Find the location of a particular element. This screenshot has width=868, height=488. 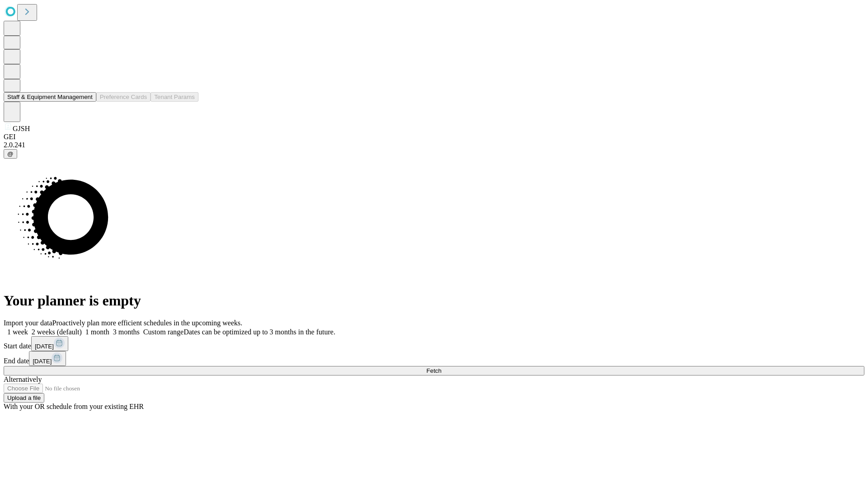

div: Start date is located at coordinates (434, 343).